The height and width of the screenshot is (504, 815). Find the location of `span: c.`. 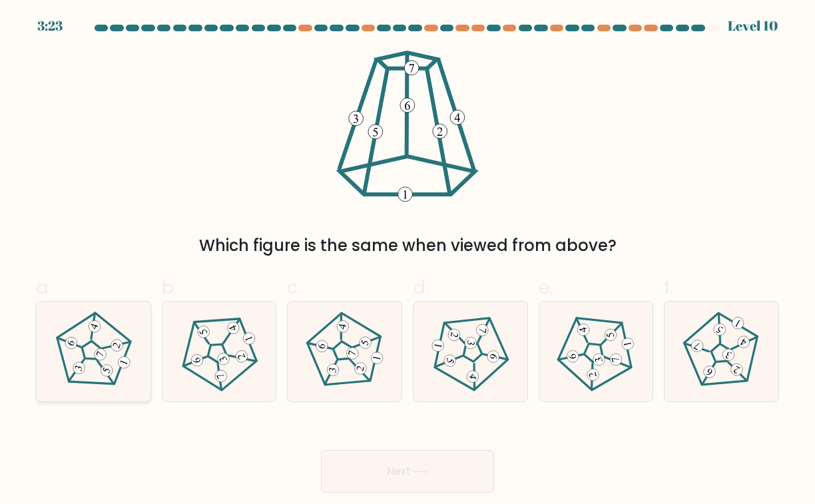

span: c. is located at coordinates (295, 286).